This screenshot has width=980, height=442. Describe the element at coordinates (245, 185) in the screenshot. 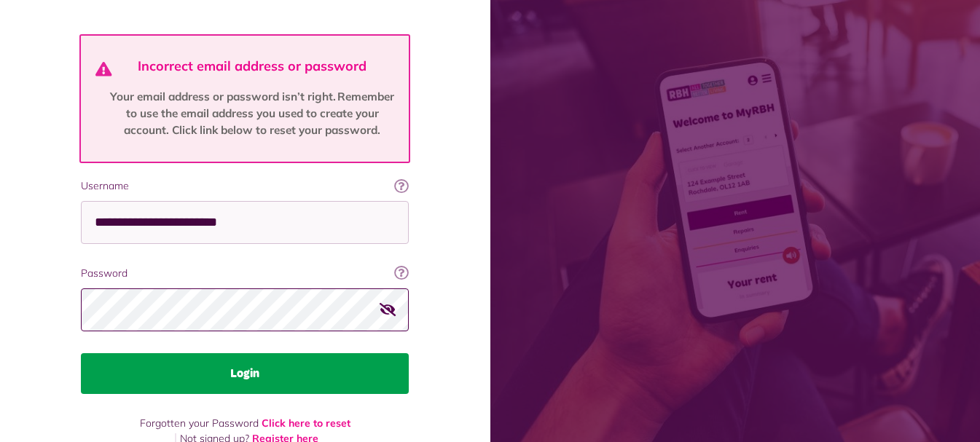

I see `label: Username` at that location.